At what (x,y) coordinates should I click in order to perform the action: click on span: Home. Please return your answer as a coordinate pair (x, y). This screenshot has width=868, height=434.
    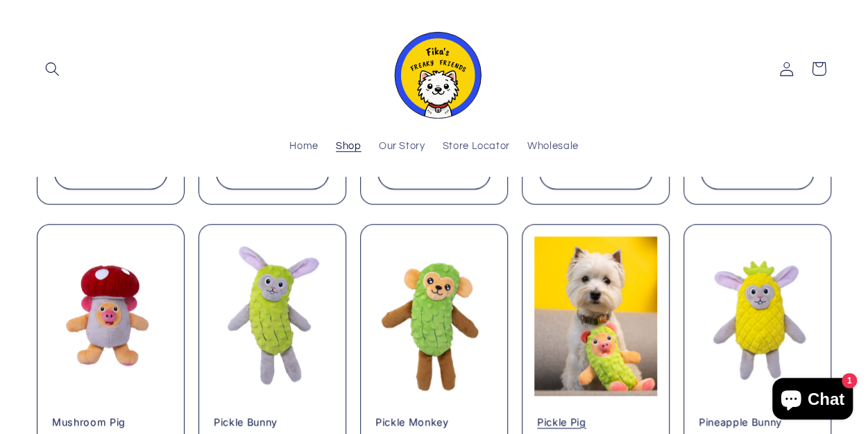
    Looking at the image, I should click on (304, 146).